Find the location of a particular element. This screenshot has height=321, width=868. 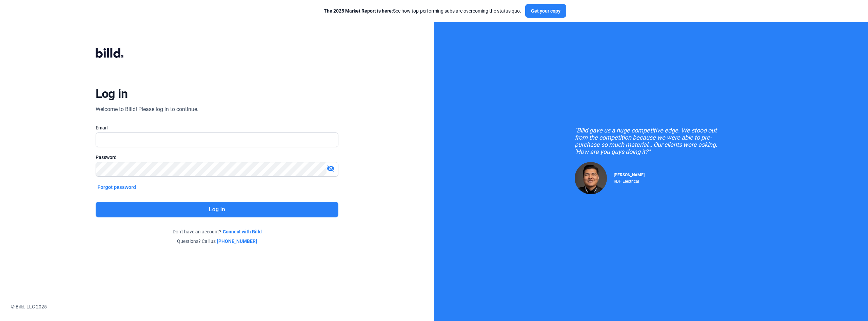

mat-icon: visibility_off is located at coordinates (330, 168).